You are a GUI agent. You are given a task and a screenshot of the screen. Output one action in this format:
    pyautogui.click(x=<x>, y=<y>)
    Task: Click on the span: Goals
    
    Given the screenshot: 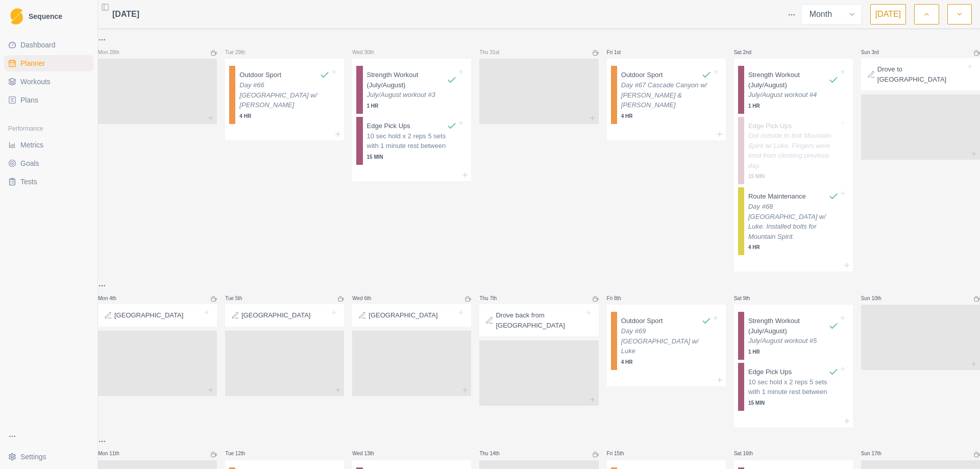 What is the action you would take?
    pyautogui.click(x=30, y=163)
    